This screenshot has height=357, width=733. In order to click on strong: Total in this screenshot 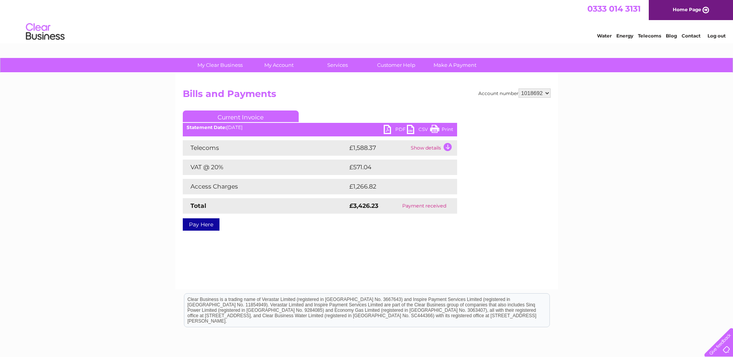, I will do `click(198, 206)`.